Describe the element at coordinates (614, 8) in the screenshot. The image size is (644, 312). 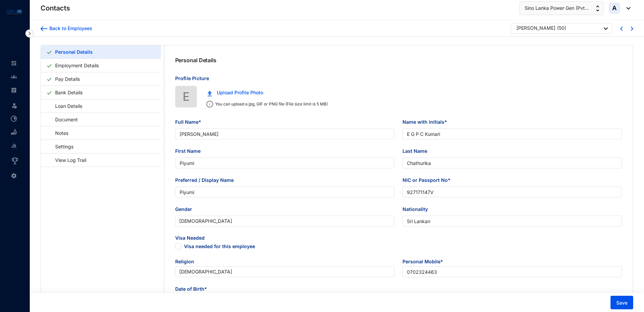
I see `span: A` at that location.